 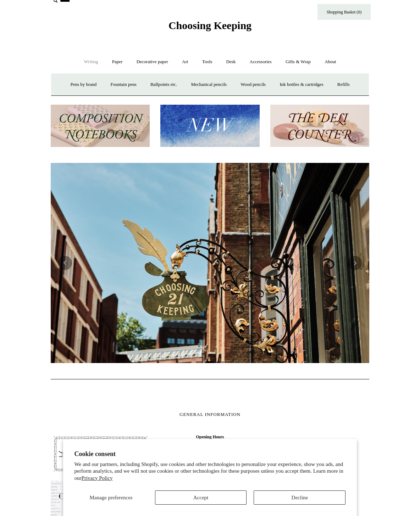 I want to click on a: Paper, so click(x=117, y=62).